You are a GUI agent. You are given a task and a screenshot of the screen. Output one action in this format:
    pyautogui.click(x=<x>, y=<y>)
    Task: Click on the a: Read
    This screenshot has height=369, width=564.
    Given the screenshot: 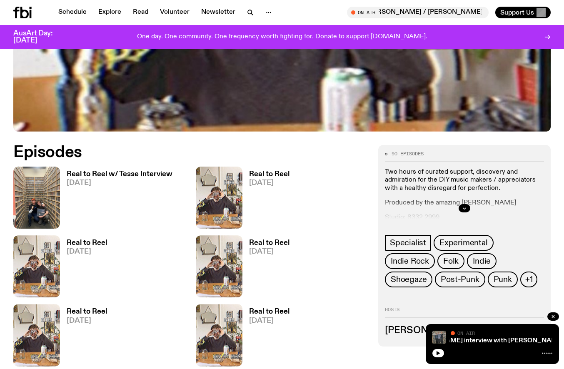 What is the action you would take?
    pyautogui.click(x=140, y=13)
    